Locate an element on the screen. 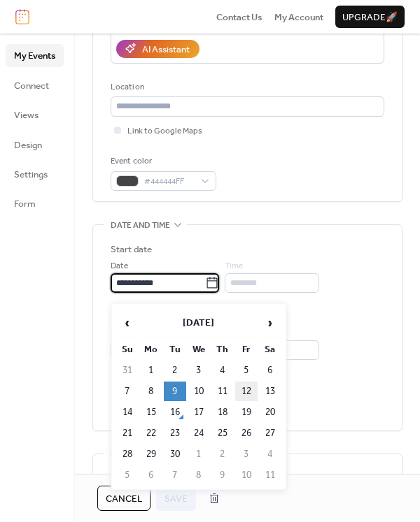 The width and height of the screenshot is (420, 522). td: 16 is located at coordinates (175, 413).